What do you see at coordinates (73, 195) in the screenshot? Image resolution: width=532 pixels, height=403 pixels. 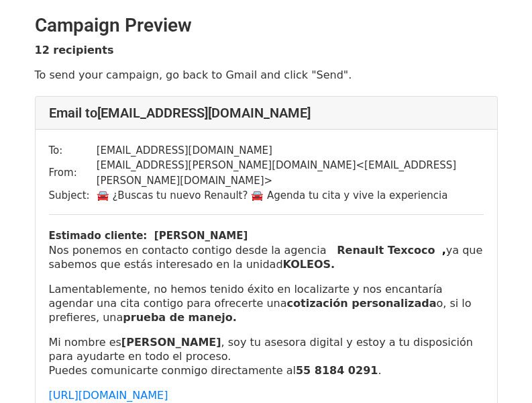 I see `td: Subject:` at bounding box center [73, 195].